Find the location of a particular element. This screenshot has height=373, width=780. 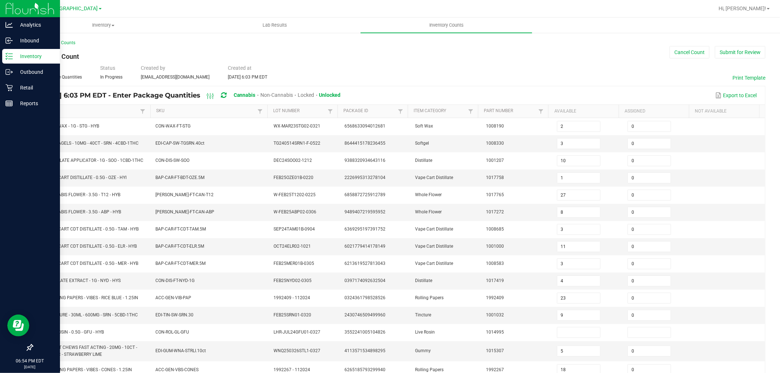

span: 1014995 is located at coordinates (495, 332).